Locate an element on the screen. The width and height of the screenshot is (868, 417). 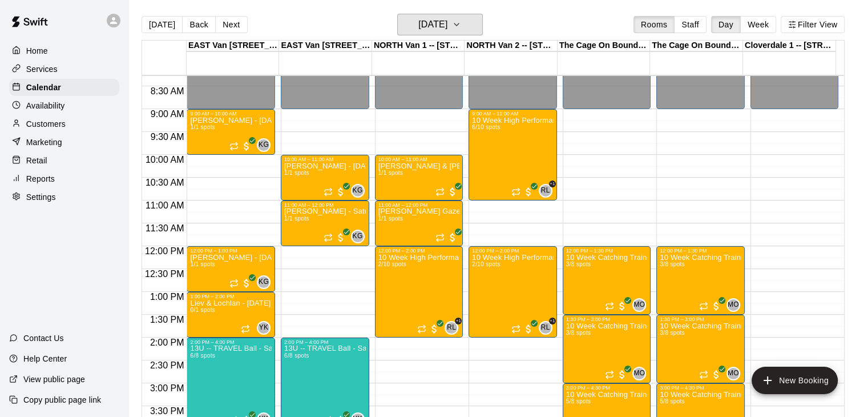
div: 10:00 AM – 11:00 AM is located at coordinates (325, 159).